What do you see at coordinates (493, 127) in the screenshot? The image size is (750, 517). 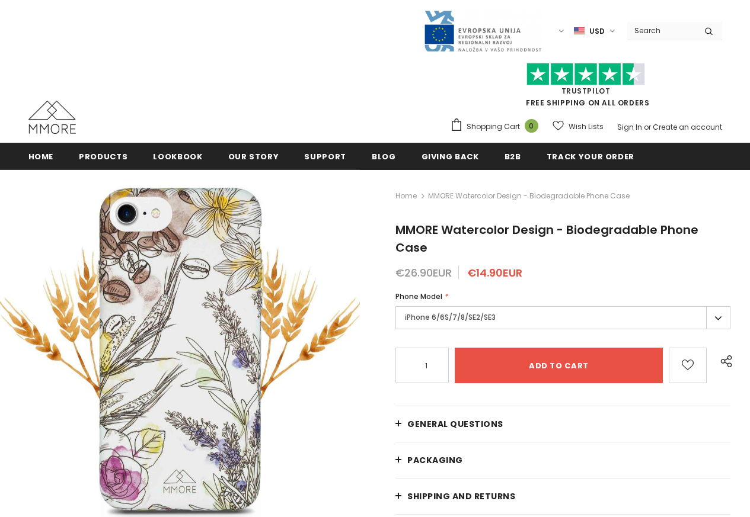 I see `span: Shopping Cart` at bounding box center [493, 127].